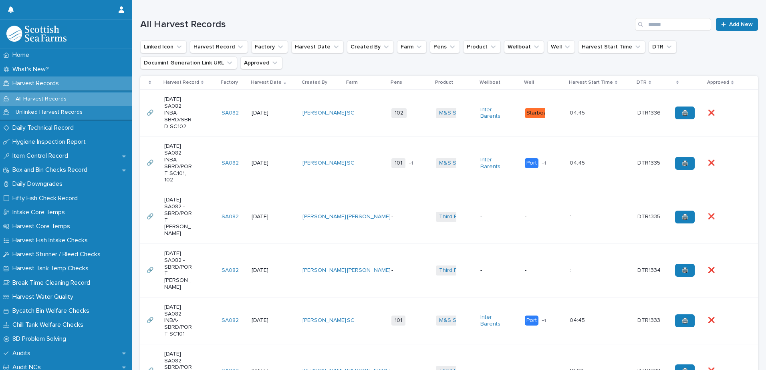 The width and height of the screenshot is (766, 370). I want to click on p: Harvest Fish Intake Checks, so click(52, 240).